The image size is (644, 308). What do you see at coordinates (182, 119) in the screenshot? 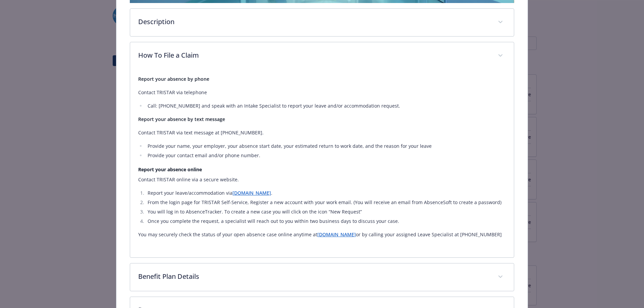
I see `strong: Report your absence by text message` at bounding box center [182, 119].